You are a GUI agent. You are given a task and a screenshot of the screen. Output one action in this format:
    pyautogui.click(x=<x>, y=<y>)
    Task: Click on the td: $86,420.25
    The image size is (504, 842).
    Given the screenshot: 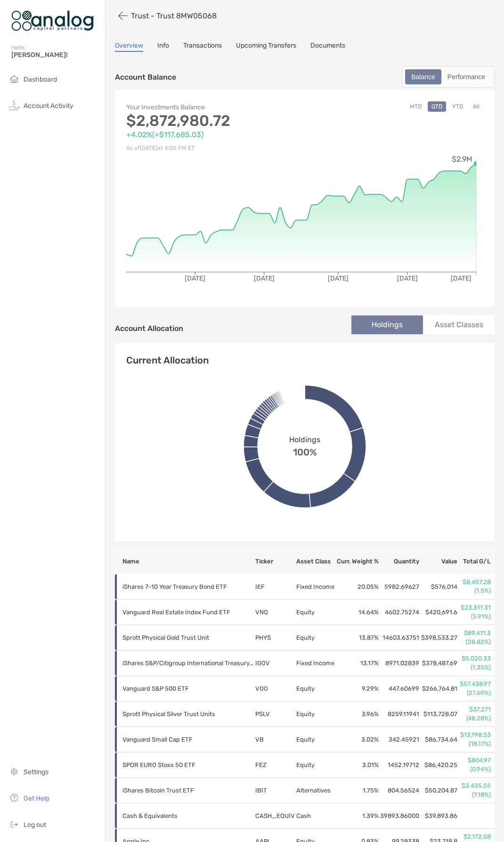 What is the action you would take?
    pyautogui.click(x=439, y=765)
    